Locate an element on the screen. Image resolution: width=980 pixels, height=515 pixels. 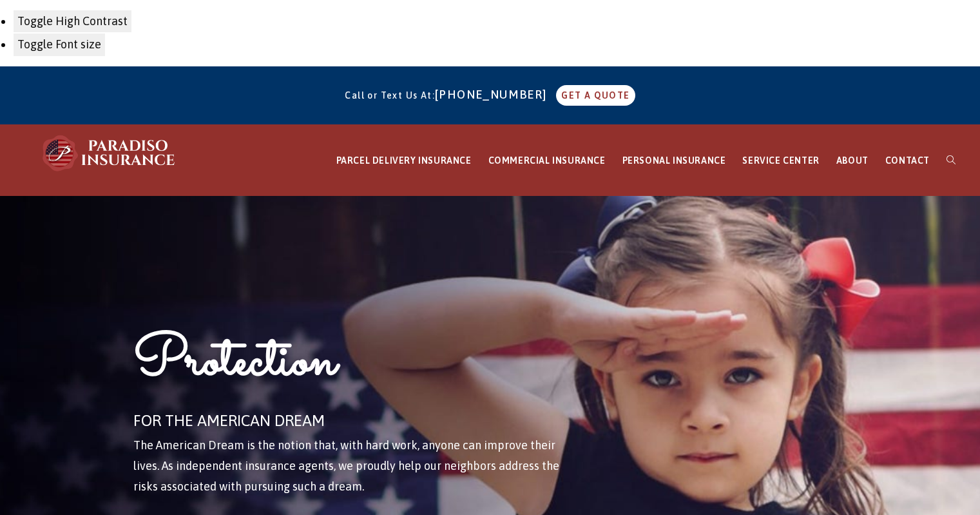
a: ABOUT is located at coordinates (852, 160).